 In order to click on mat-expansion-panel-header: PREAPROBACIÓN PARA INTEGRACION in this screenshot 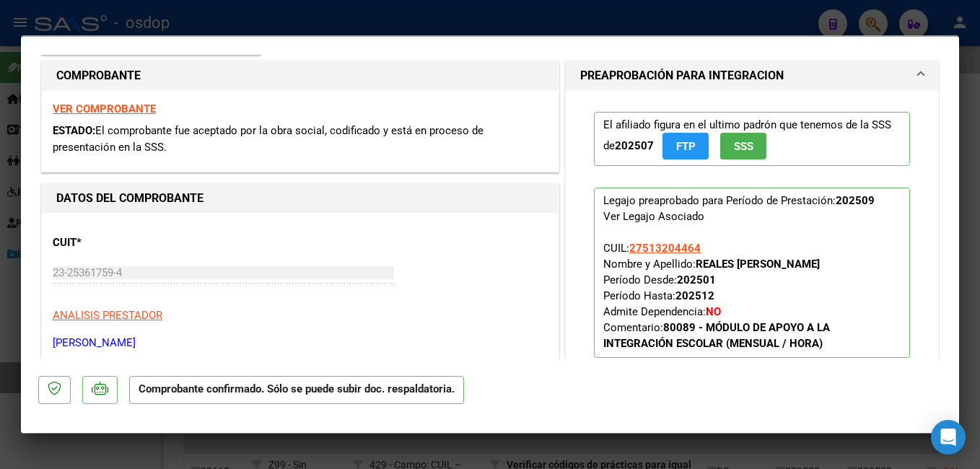, I will do `click(752, 75)`.